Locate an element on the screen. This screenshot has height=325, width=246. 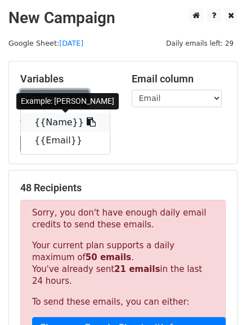
a: {{Name}} is located at coordinates (65, 122).